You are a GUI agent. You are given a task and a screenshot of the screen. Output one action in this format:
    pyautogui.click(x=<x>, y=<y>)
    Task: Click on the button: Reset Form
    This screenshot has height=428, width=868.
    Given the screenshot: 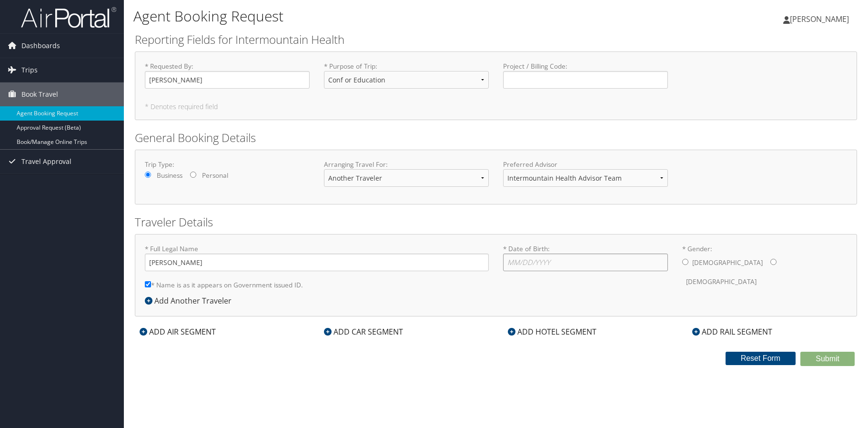 What is the action you would take?
    pyautogui.click(x=761, y=359)
    